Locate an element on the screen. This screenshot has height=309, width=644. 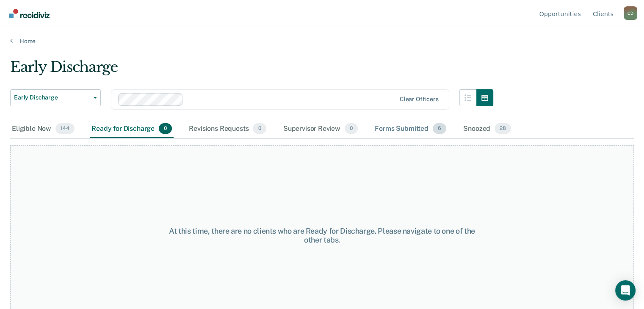
div: Snoozed28 is located at coordinates (487, 129).